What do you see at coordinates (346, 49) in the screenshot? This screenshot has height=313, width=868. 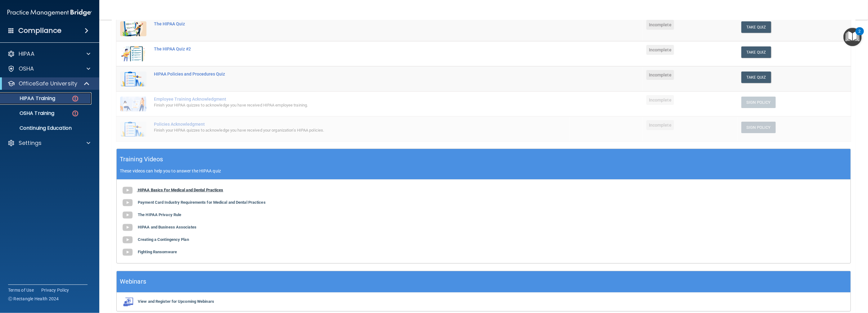 I see `div: The HIPAA Quiz #2` at bounding box center [346, 49].